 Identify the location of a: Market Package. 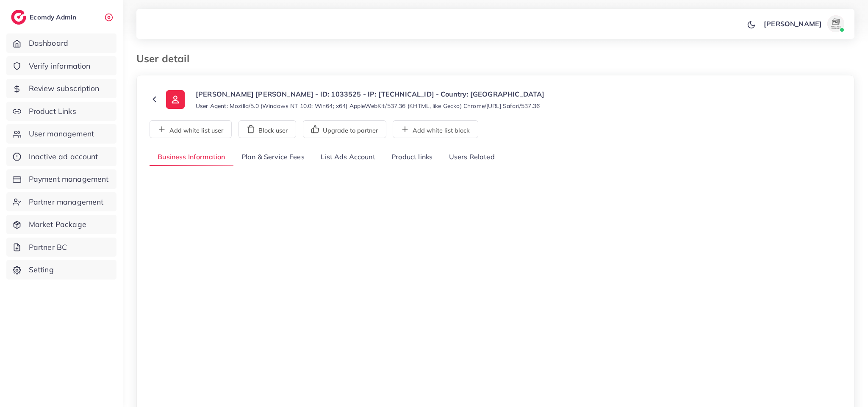
(61, 224).